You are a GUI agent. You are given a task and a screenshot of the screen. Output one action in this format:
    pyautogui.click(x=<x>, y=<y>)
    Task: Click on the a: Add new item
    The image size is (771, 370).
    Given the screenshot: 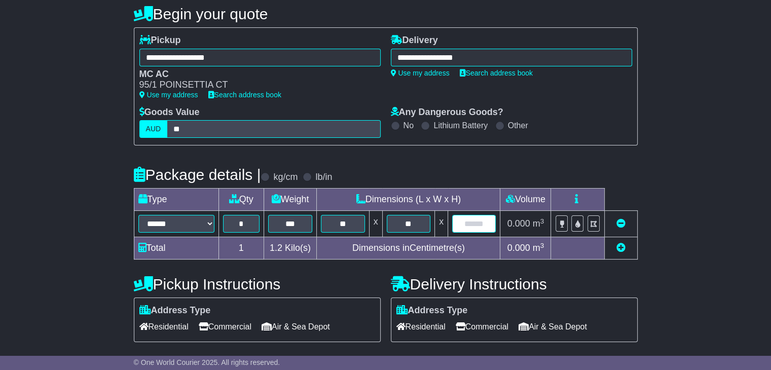 What is the action you would take?
    pyautogui.click(x=621, y=248)
    